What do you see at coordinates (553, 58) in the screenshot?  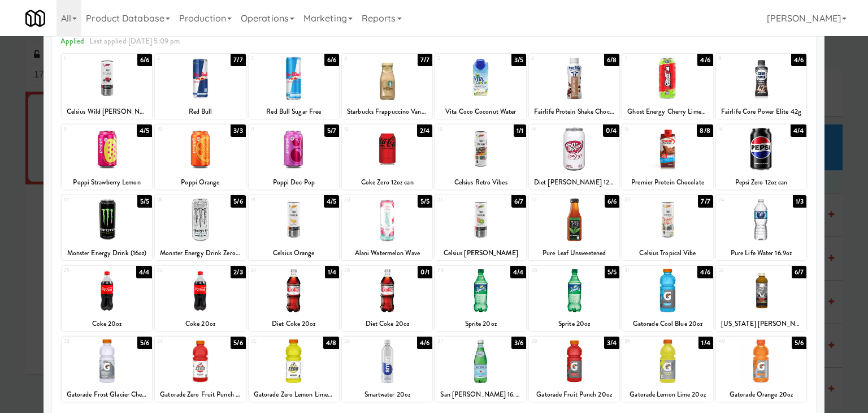 I see `div: 6` at bounding box center [553, 58].